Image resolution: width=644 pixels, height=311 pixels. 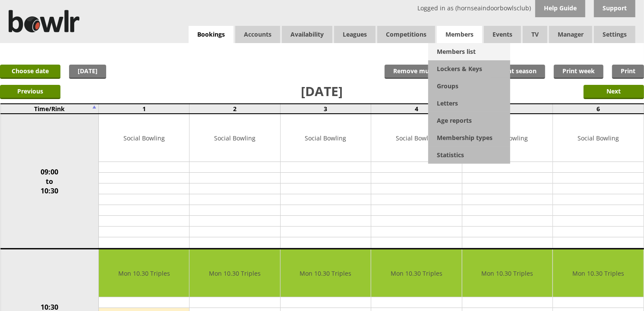 What do you see at coordinates (502, 35) in the screenshot?
I see `a: Events` at bounding box center [502, 35].